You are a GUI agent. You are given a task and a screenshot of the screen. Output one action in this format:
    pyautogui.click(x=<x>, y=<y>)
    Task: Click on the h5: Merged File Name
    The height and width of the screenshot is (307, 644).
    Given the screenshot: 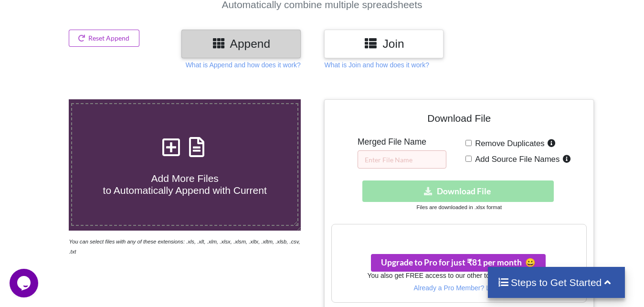 What is the action you would take?
    pyautogui.click(x=402, y=142)
    